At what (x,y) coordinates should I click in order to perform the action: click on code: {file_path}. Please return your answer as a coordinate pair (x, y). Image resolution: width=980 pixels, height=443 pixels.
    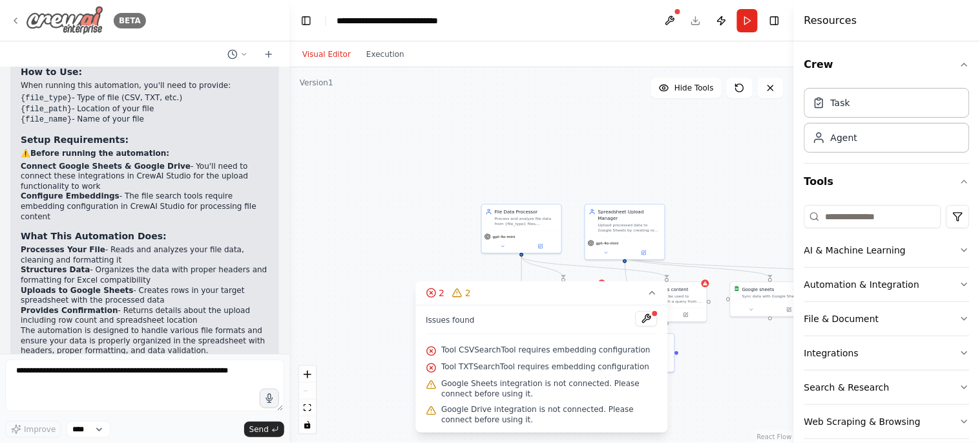
    Looking at the image, I should click on (46, 109).